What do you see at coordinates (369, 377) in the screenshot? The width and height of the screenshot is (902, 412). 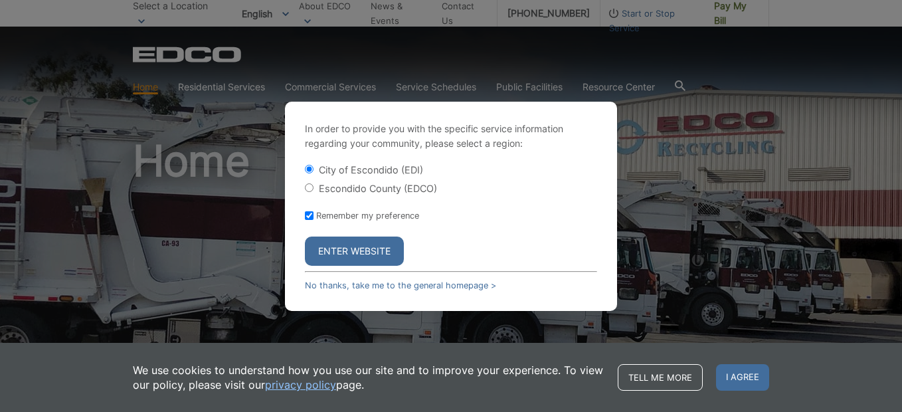 I see `p: We use cookies to understand how you use our site and to improve your experience. To view our pol...` at bounding box center [369, 377].